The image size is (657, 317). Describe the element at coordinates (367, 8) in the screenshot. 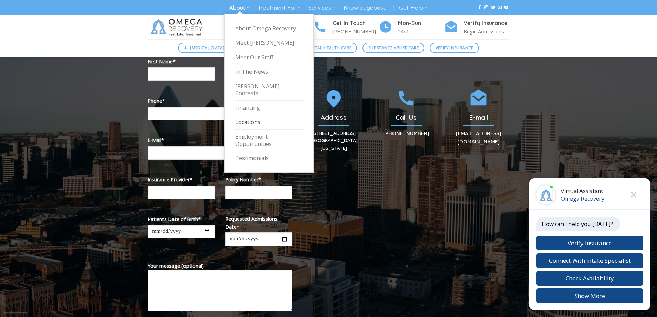

I see `a: Knowledgebase` at that location.